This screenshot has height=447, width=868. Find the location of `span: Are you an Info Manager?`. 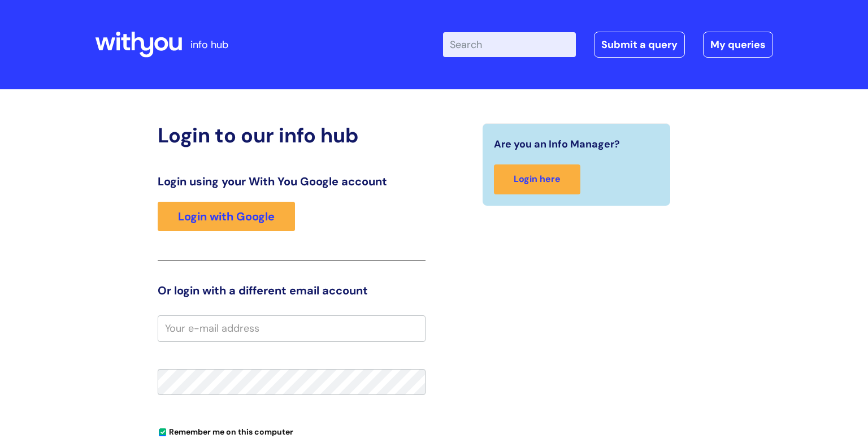

span: Are you an Info Manager? is located at coordinates (556, 144).